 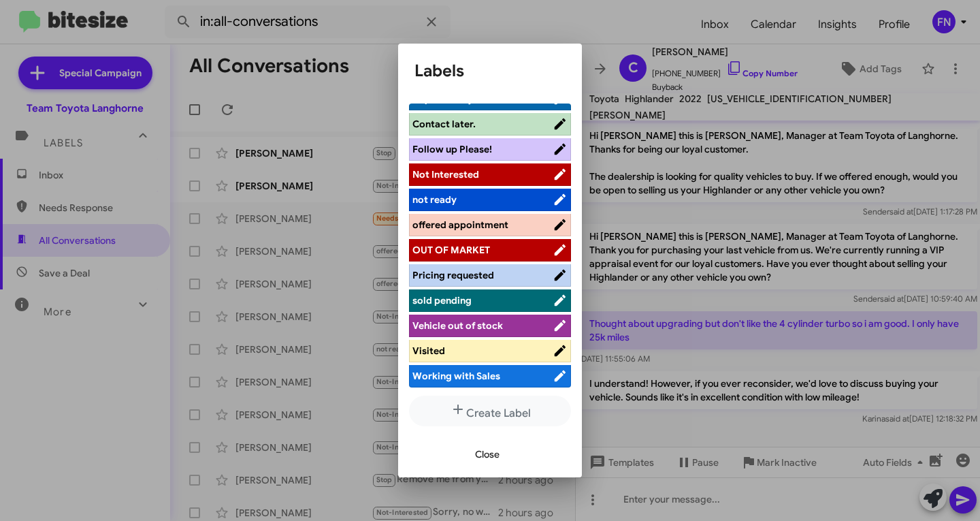 I want to click on span: not ready, so click(x=434, y=199).